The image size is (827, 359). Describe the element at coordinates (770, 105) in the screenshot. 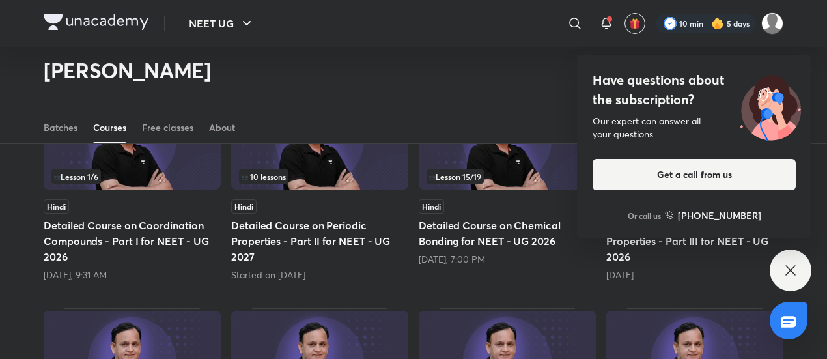

I see `img: ttu_illustration_new.svg` at that location.